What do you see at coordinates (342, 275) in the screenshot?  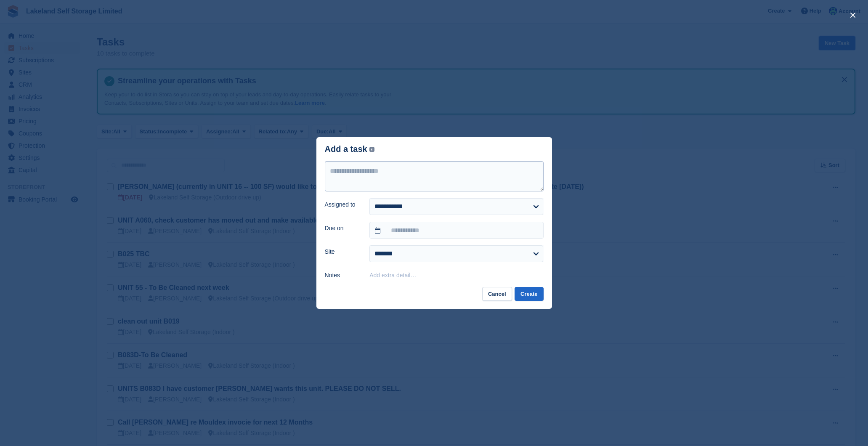 I see `label: Notes` at bounding box center [342, 275].